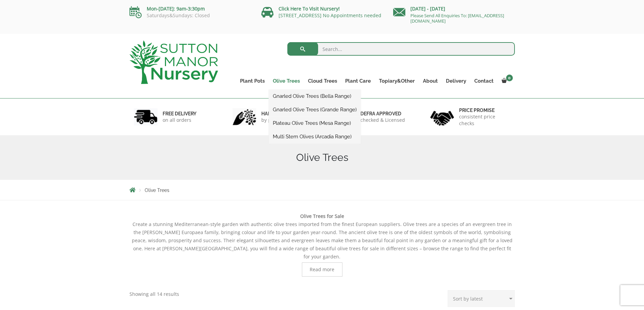  I want to click on p: checked & Licensed, so click(383, 120).